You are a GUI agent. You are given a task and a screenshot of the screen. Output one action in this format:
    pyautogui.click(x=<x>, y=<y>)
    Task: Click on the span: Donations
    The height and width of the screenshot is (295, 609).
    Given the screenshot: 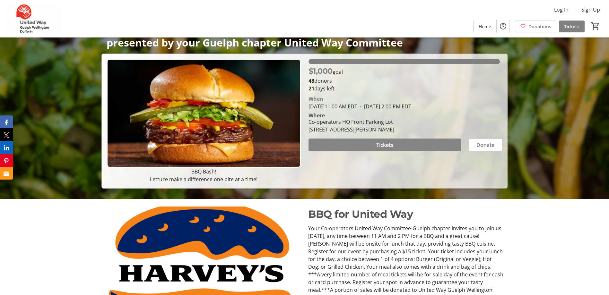 What is the action you would take?
    pyautogui.click(x=540, y=26)
    